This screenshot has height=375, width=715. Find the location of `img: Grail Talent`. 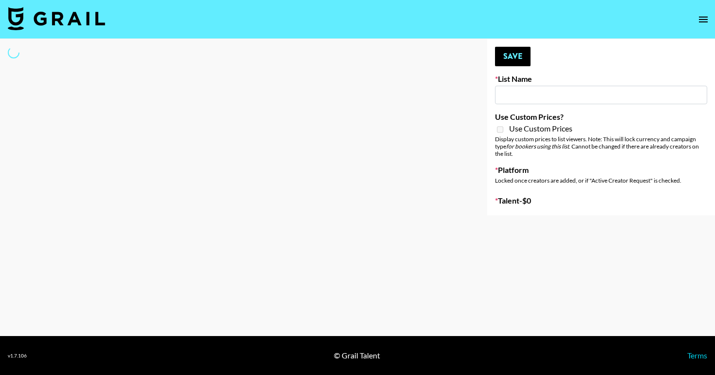

img: Grail Talent is located at coordinates (56, 19).